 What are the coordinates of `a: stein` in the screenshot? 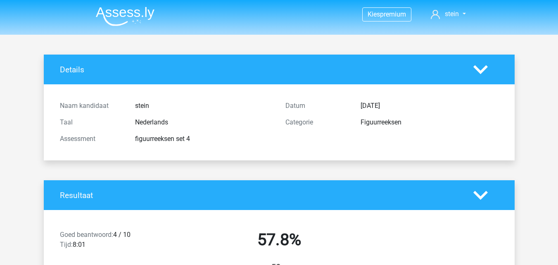 It's located at (448, 14).